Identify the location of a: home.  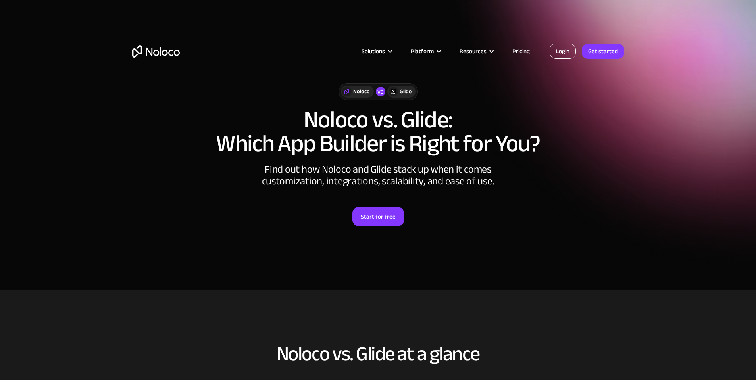
(156, 51).